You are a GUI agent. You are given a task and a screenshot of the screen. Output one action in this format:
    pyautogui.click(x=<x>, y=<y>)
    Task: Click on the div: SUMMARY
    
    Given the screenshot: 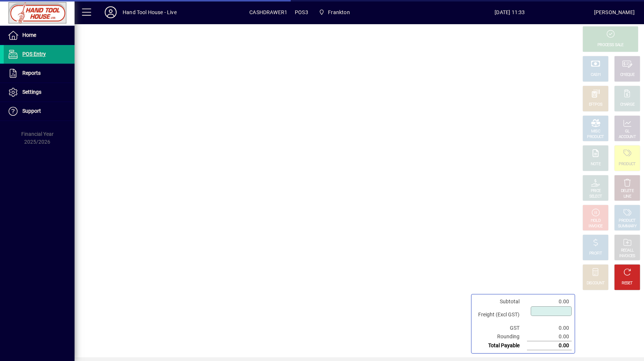 What is the action you would take?
    pyautogui.click(x=627, y=226)
    